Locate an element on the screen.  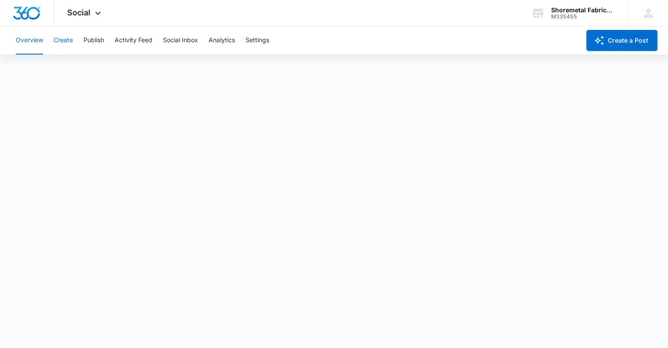
button: Publish is located at coordinates (94, 40).